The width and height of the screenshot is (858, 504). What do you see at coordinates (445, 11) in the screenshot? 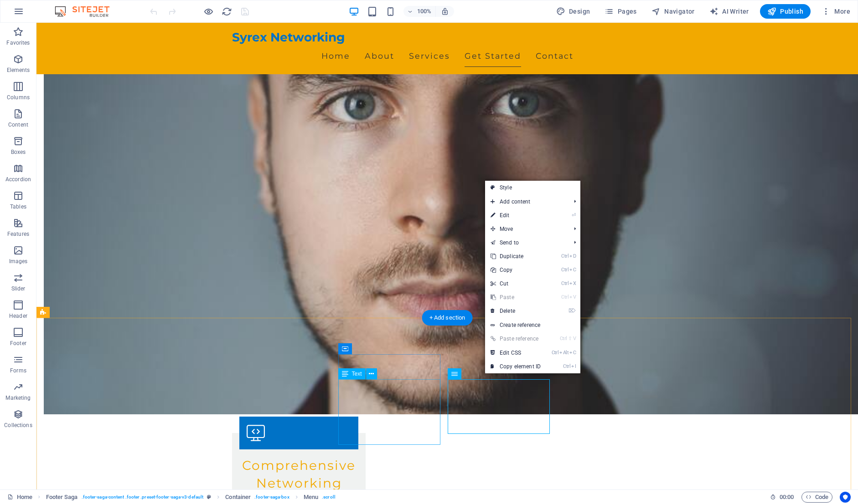
I see `i: On resize automatically adjust zoom level to fit chosen device.` at bounding box center [445, 11].